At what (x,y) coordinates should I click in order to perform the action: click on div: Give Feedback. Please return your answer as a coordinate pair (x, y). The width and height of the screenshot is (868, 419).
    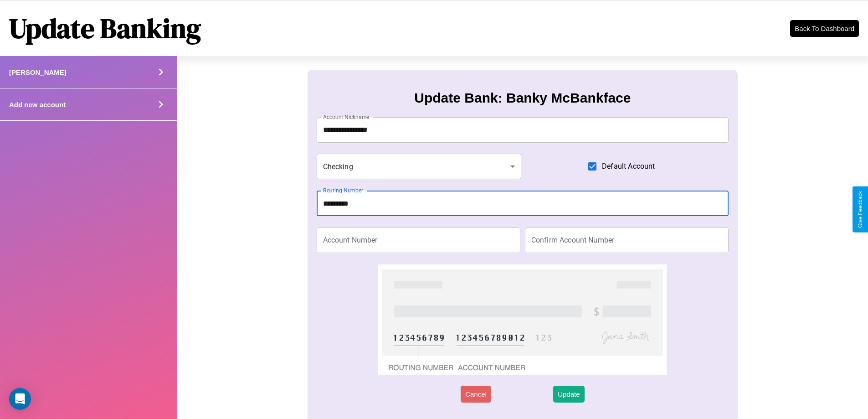
    Looking at the image, I should click on (860, 209).